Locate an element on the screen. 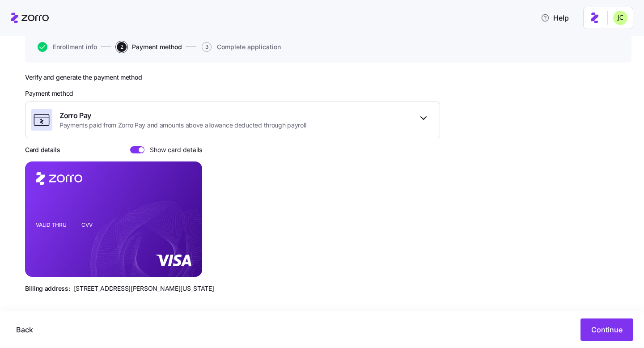  span: Back is located at coordinates (25, 330).